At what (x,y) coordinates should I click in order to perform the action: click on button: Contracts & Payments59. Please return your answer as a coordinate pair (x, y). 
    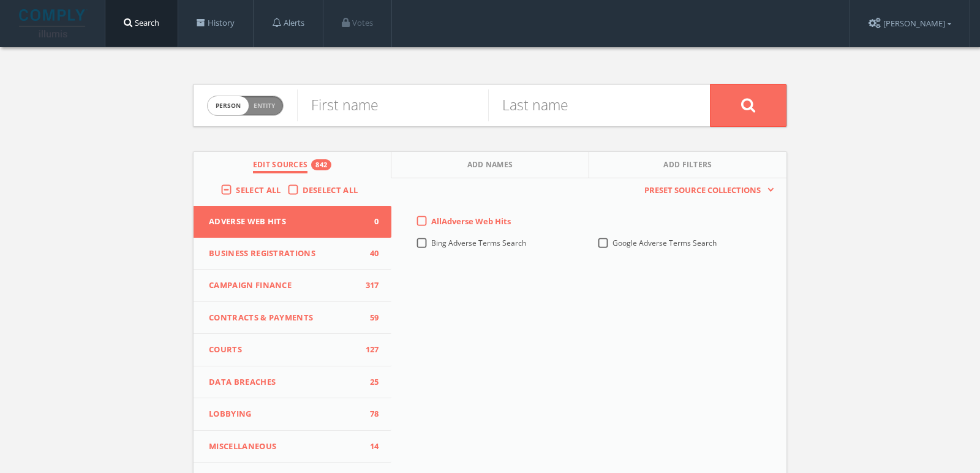
    Looking at the image, I should click on (292, 318).